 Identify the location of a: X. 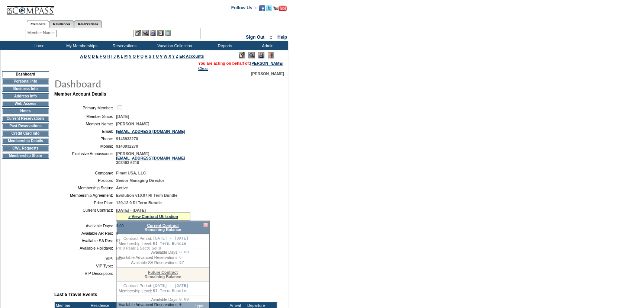
(170, 56).